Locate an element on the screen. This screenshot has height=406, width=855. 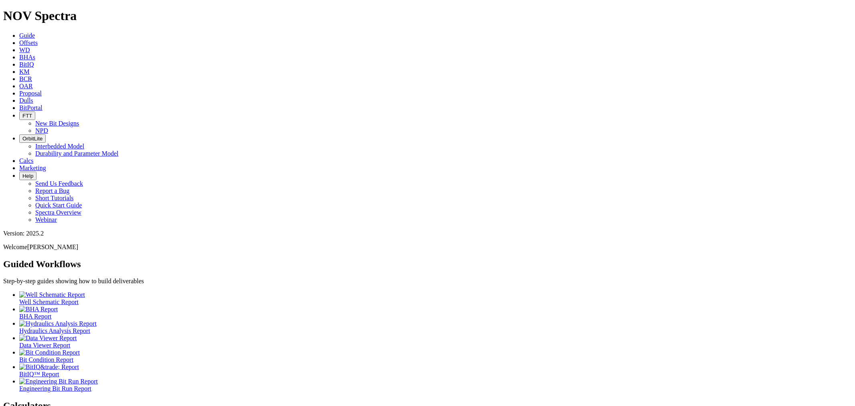
span: OrbitLite is located at coordinates (32, 138).